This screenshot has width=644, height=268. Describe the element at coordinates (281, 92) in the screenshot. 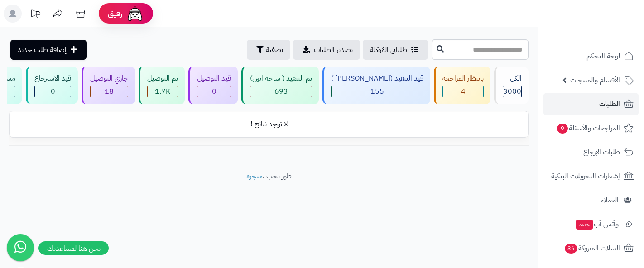

I see `div: 693` at that location.